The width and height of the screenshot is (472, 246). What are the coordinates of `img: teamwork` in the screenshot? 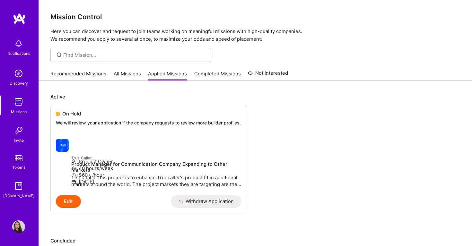 It's located at (19, 102).